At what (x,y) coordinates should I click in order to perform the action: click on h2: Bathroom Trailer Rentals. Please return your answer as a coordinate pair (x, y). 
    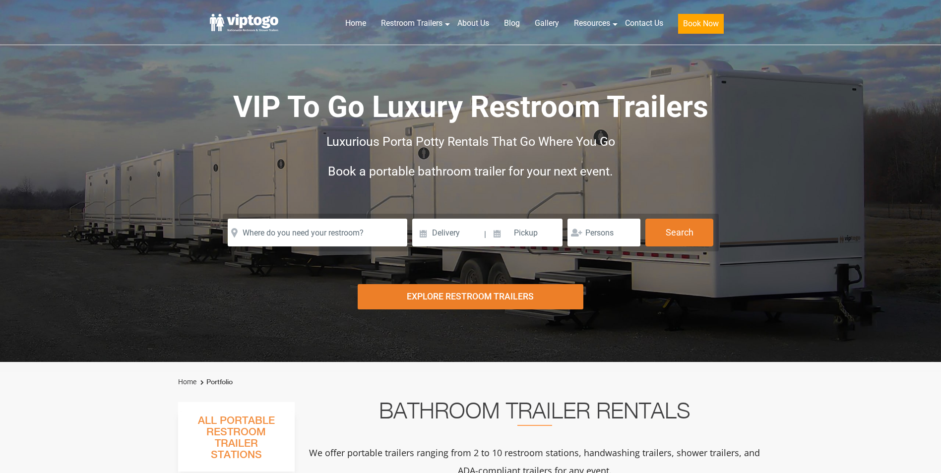
    Looking at the image, I should click on (535, 414).